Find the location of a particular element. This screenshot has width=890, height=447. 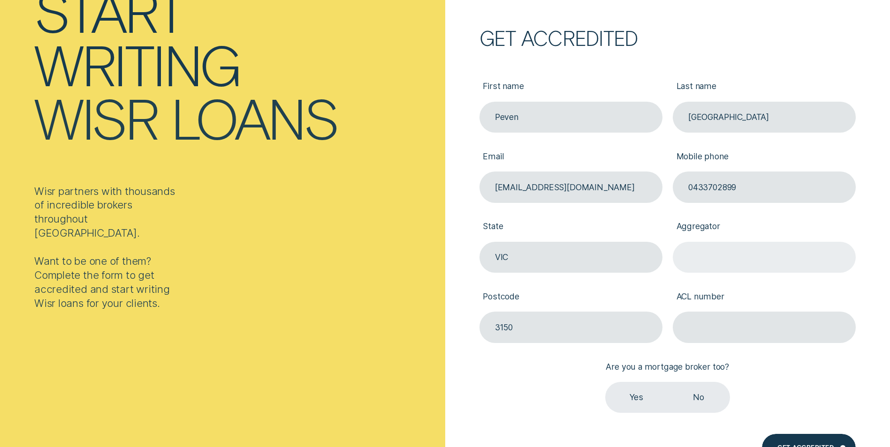

label: Postcode is located at coordinates (571, 297).